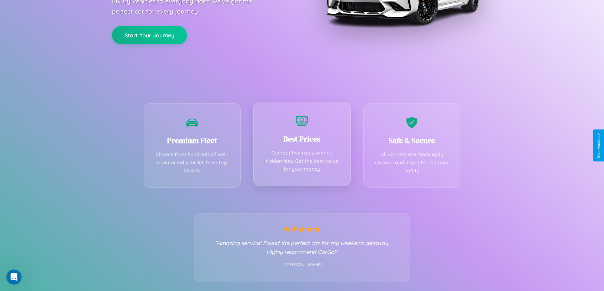  What do you see at coordinates (302, 248) in the screenshot?
I see `p: "Amazing service! Found the perfect car for my weekend getaway. Highly recommend CarGo!"` at bounding box center [302, 248].